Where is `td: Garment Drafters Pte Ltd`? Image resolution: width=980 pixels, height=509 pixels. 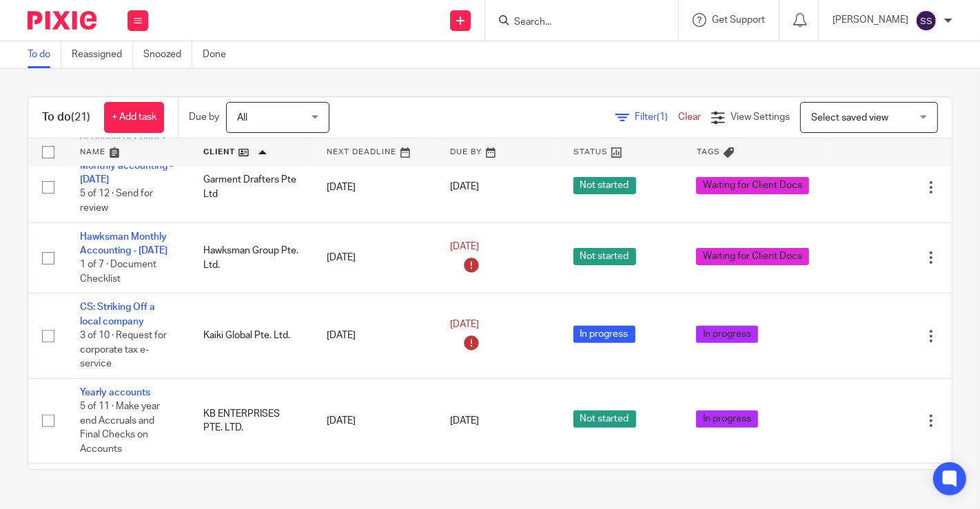 td: Garment Drafters Pte Ltd is located at coordinates (250, 186).